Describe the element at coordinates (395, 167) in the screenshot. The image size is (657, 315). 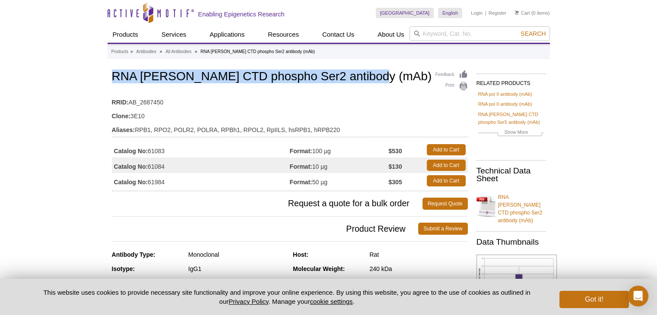
I see `strong: $130` at that location.